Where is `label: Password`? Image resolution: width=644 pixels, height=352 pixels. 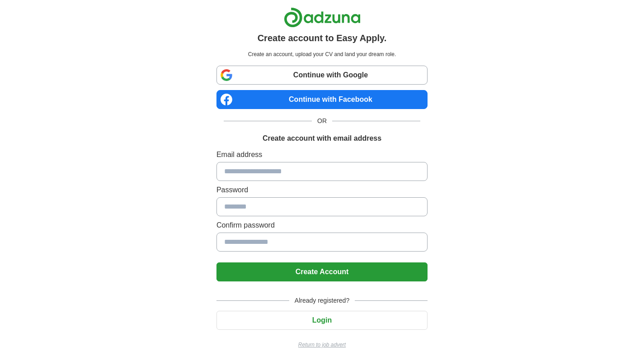 label: Password is located at coordinates (322, 189).